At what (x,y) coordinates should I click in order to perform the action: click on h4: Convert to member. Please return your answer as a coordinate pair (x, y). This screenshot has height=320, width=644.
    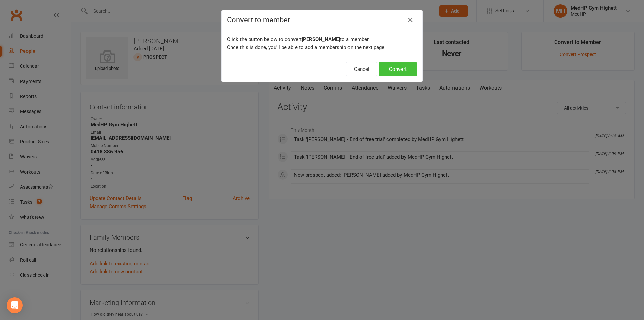
    Looking at the image, I should click on (322, 20).